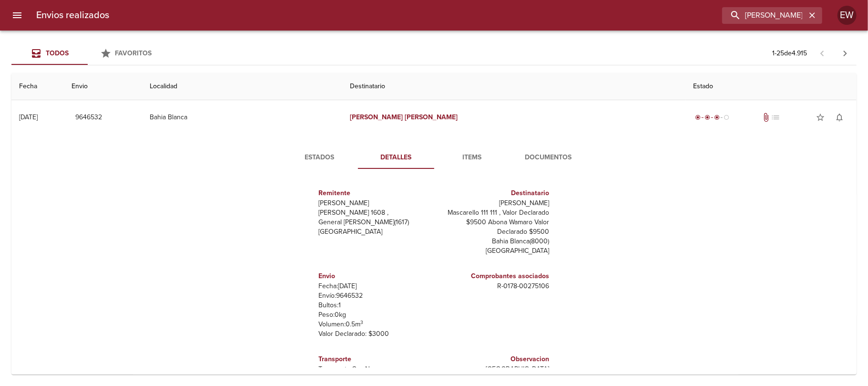 The image size is (868, 386). What do you see at coordinates (242, 117) in the screenshot?
I see `td: Bahia Blanca` at bounding box center [242, 117].